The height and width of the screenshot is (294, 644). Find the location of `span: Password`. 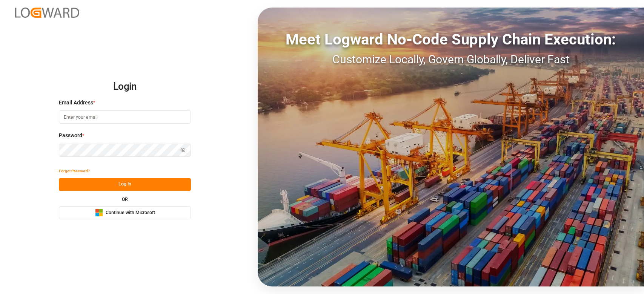

span: Password is located at coordinates (71, 135).